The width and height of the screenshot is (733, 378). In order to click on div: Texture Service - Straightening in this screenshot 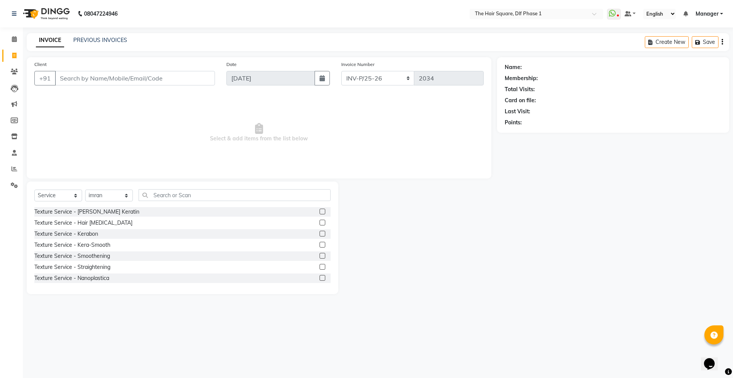, I will do `click(72, 267)`.